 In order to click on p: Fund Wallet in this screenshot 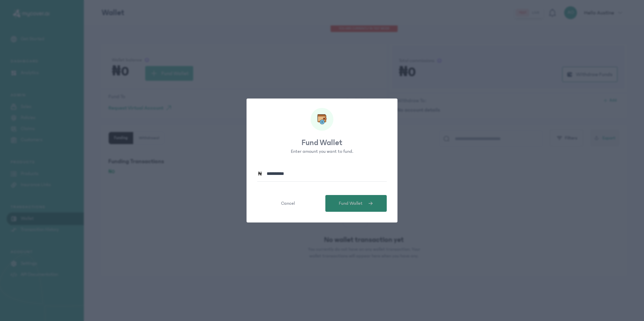, I will do `click(322, 143)`.